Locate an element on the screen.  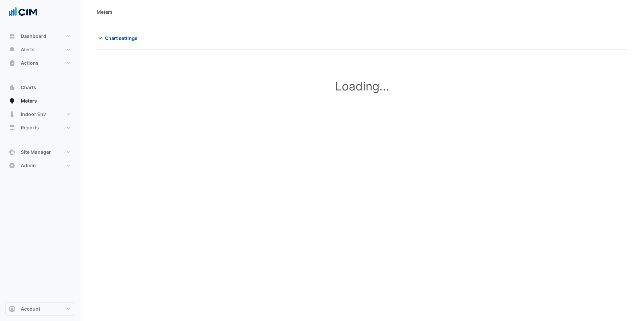
button: Reports is located at coordinates (40, 127).